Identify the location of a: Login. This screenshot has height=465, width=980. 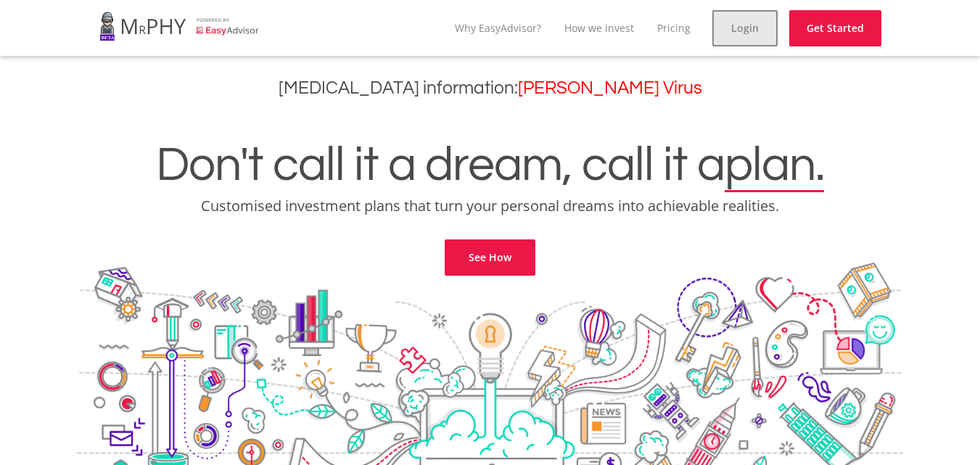
(745, 29).